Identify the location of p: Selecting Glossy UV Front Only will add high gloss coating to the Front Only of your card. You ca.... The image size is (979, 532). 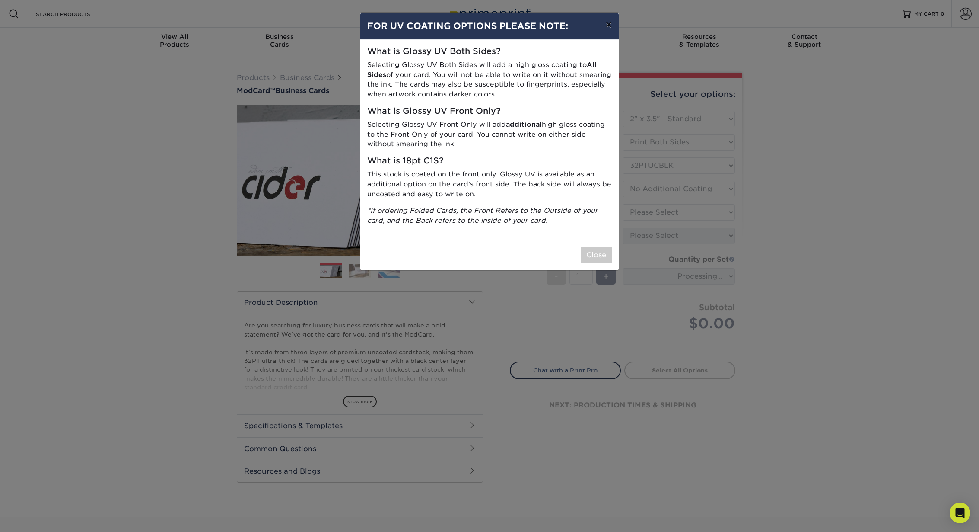
(490, 134).